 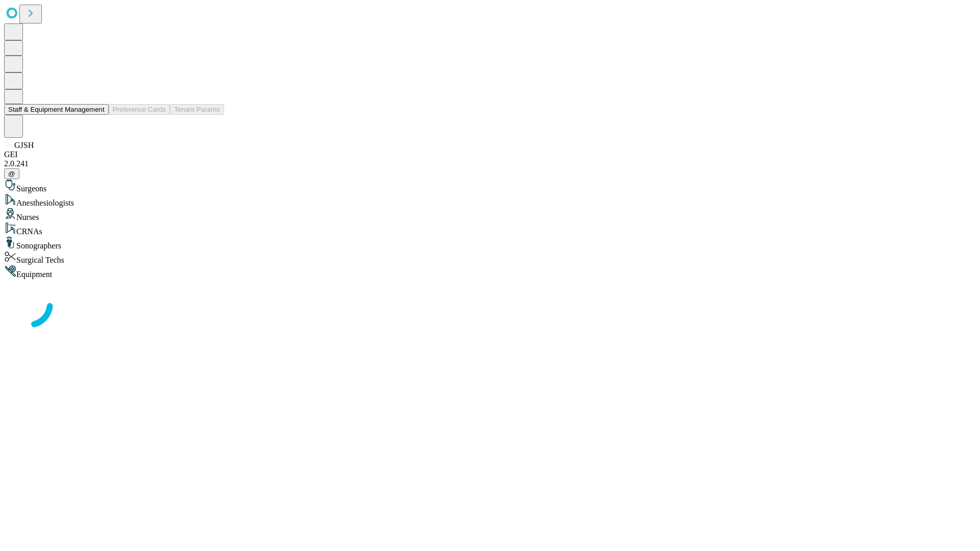 What do you see at coordinates (490, 244) in the screenshot?
I see `div: Sonographers` at bounding box center [490, 244].